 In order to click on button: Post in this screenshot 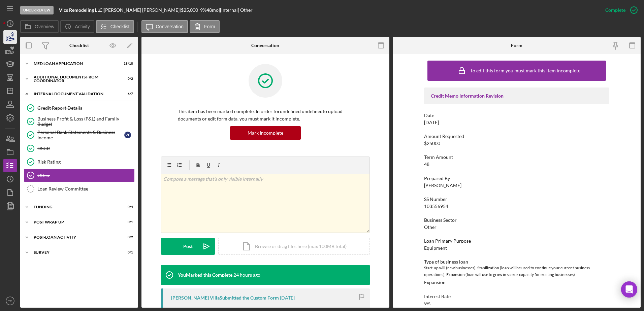, I will do `click(188, 247)`.